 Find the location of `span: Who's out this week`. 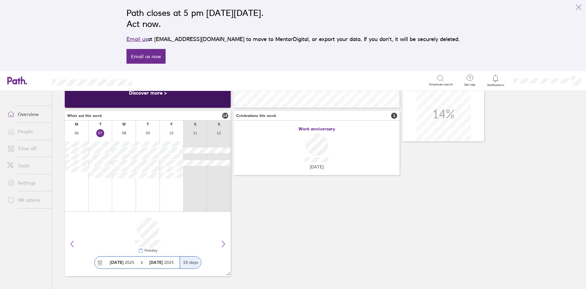

span: Who's out this week is located at coordinates (85, 116).